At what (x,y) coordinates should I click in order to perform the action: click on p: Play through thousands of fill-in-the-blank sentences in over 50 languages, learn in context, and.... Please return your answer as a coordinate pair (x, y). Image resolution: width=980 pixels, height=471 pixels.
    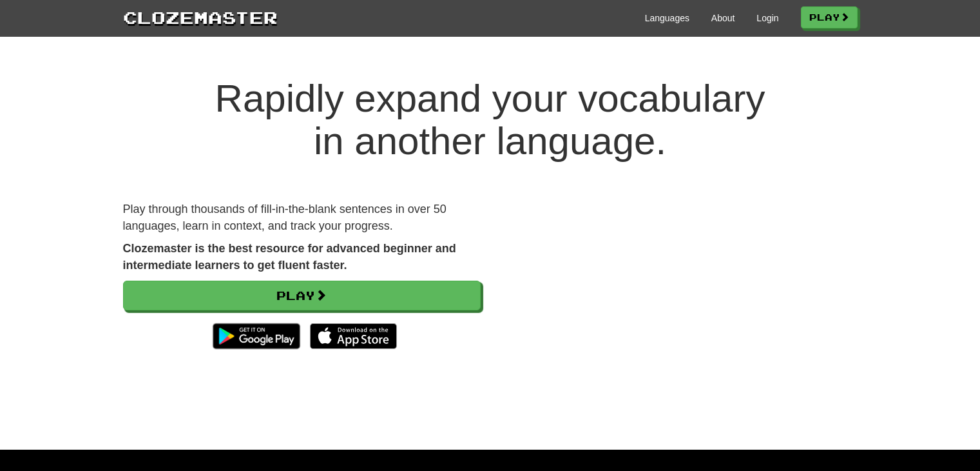
    Looking at the image, I should click on (302, 217).